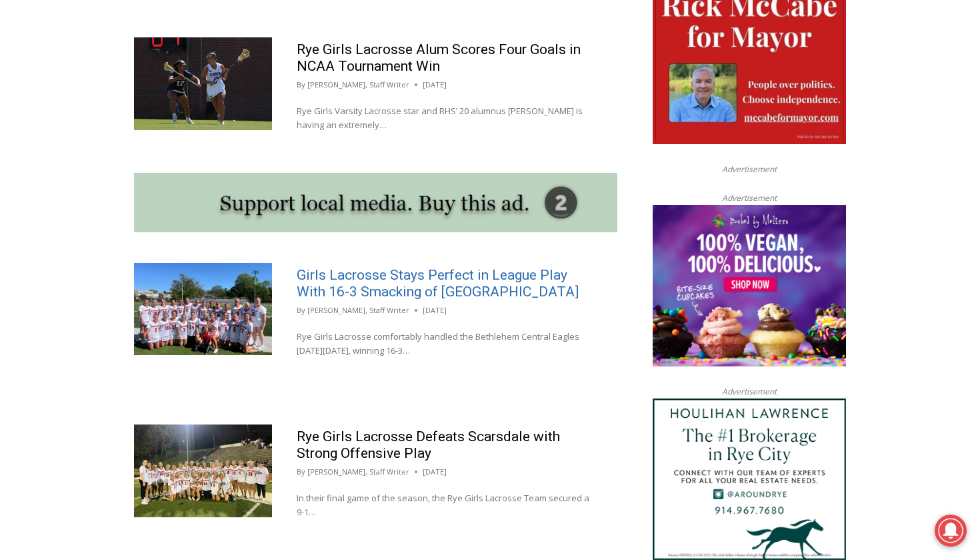 This screenshot has height=560, width=980. What do you see at coordinates (203, 309) in the screenshot?
I see `img: (PHOTO: The Rye Girls Lacrosse Team after beating Bethlehem 16-3 on Saturday, May 10. Contributed.)` at bounding box center [203, 309].